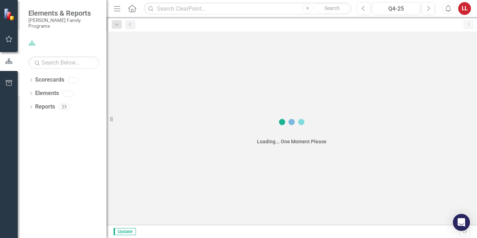 The width and height of the screenshot is (477, 238). Describe the element at coordinates (396, 9) in the screenshot. I see `div: Q4-25` at that location.